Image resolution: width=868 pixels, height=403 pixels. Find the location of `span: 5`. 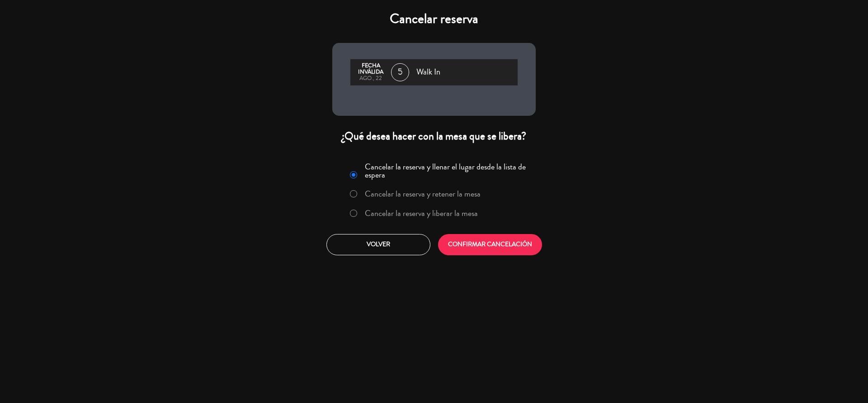

span: 5 is located at coordinates (400, 72).